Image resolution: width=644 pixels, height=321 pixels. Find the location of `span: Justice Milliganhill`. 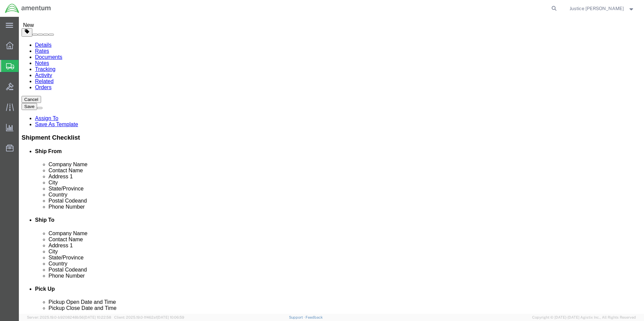

span: Justice Milliganhill is located at coordinates (596, 8).